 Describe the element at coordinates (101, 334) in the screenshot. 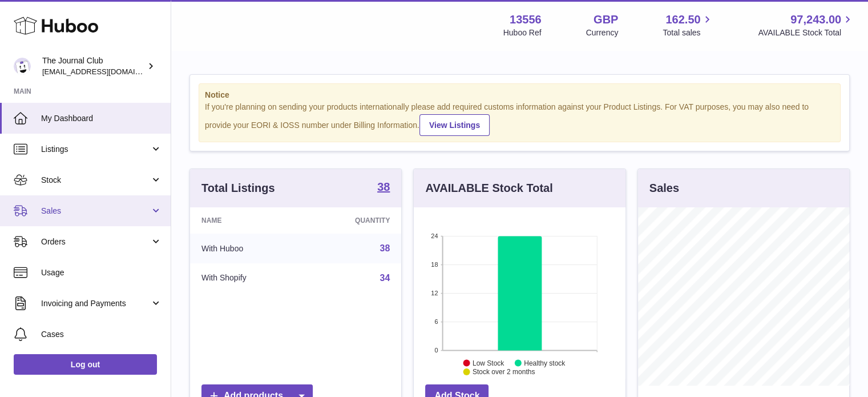

I see `span: Cases` at that location.